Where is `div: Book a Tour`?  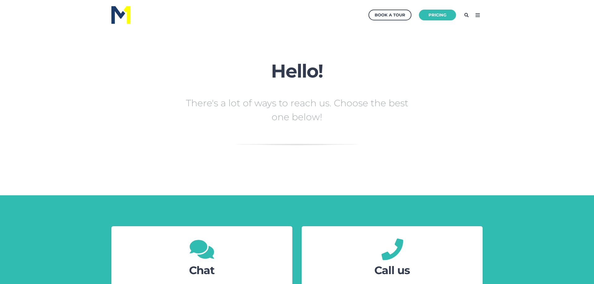 div: Book a Tour is located at coordinates (390, 15).